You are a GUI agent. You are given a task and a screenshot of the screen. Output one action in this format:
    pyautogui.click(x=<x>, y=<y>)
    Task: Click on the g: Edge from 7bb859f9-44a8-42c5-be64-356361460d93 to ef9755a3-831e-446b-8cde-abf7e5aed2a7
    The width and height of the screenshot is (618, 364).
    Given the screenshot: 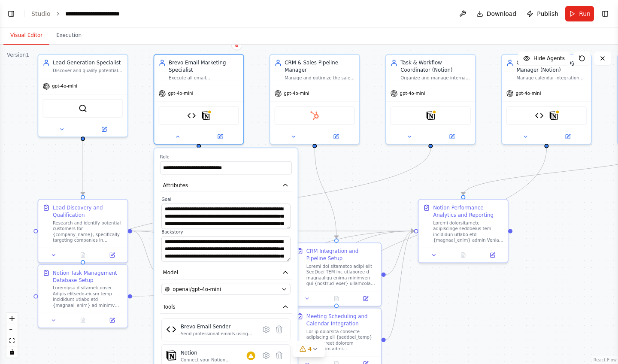 What is the action you would take?
    pyautogui.click(x=146, y=253)
    